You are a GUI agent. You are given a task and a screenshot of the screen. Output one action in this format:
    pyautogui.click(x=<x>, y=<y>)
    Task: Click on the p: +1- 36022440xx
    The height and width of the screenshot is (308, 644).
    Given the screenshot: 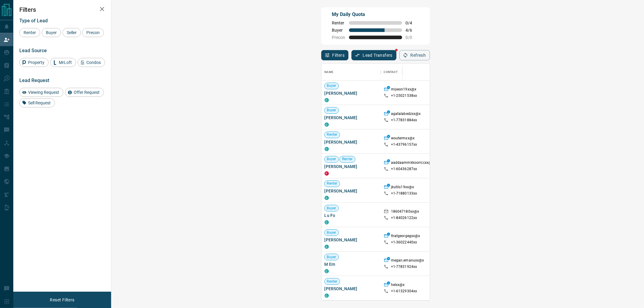 What is the action you would take?
    pyautogui.click(x=404, y=242)
    